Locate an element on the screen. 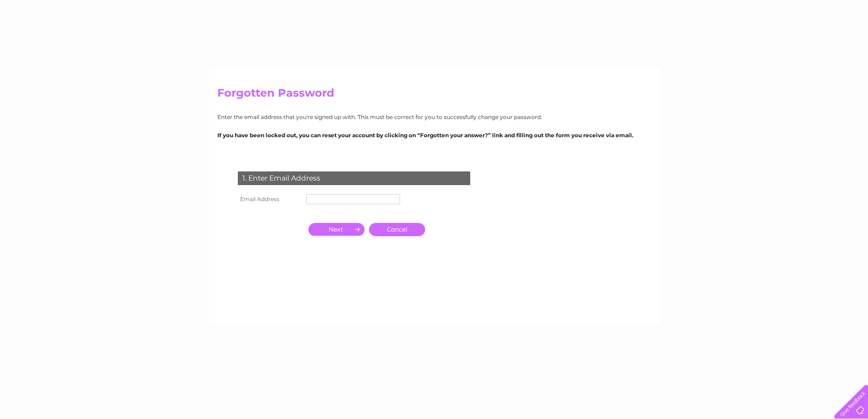 The image size is (868, 419). p: Enter the email address that you're signed up with. This must be correct for you to successfully ... is located at coordinates (434, 116).